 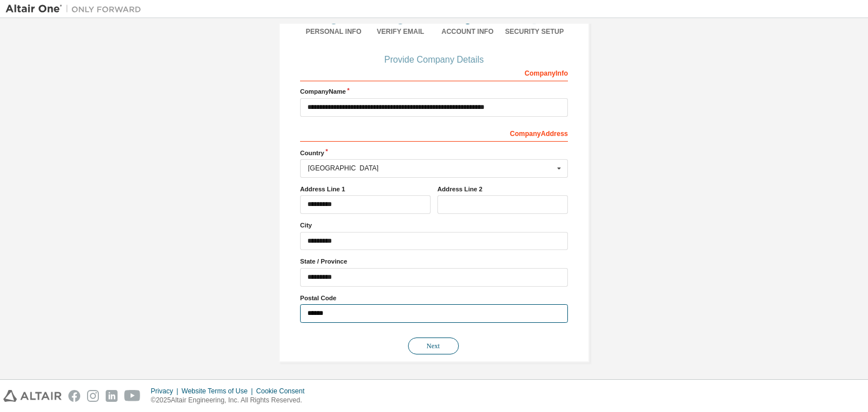 What do you see at coordinates (76, 9) in the screenshot?
I see `img: Altair One` at bounding box center [76, 9].